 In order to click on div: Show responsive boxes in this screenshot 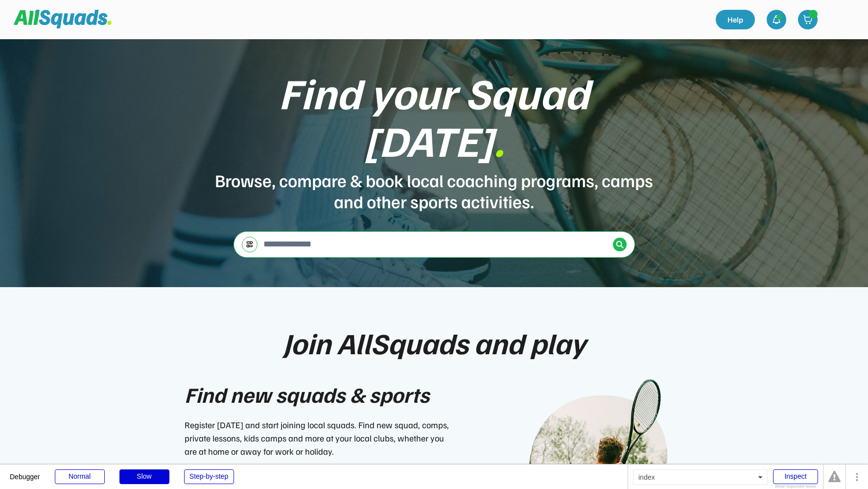, I will do `click(796, 487)`.